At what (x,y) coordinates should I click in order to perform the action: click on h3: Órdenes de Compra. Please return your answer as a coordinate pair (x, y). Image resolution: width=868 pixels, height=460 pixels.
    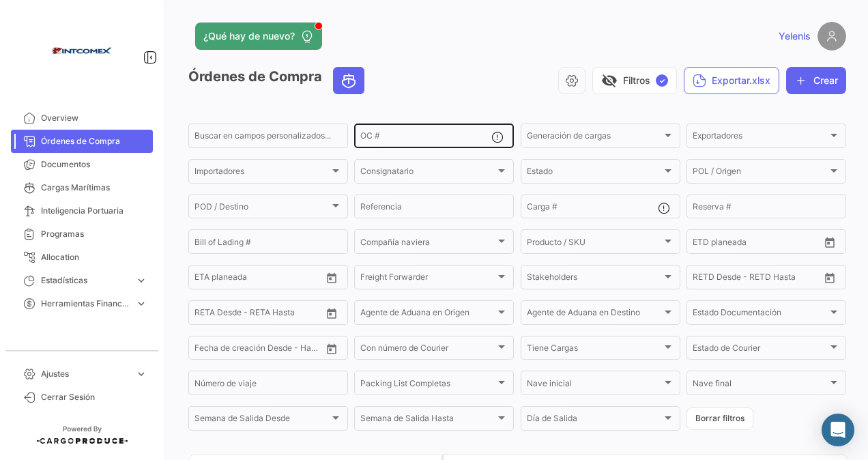
    Looking at the image, I should click on (278, 80).